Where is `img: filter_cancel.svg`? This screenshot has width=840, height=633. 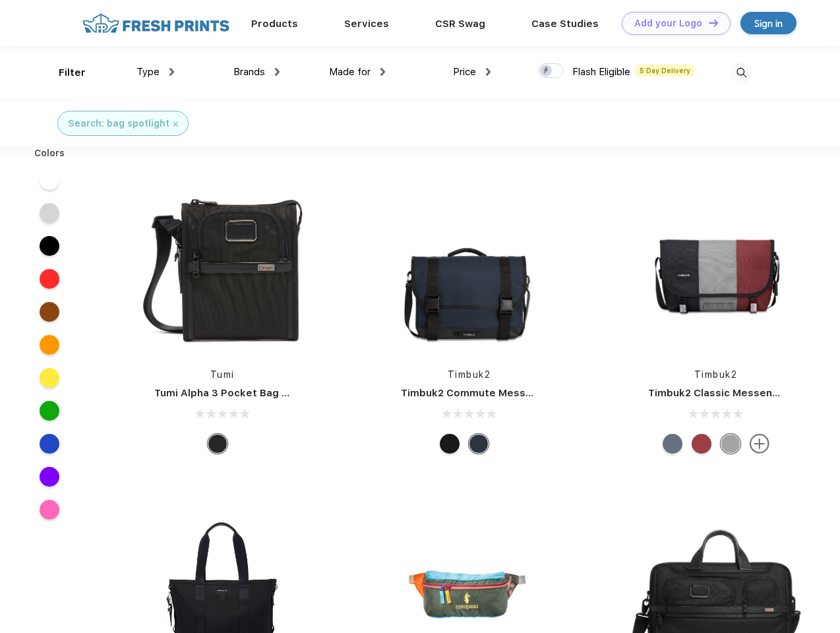
img: filter_cancel.svg is located at coordinates (175, 124).